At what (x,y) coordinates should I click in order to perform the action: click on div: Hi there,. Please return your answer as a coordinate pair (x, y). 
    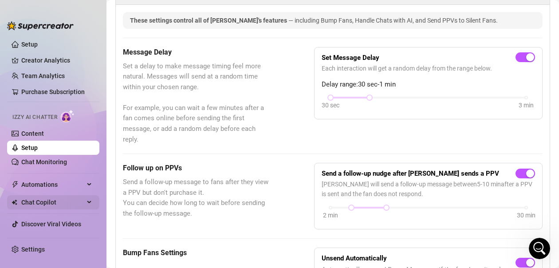
    Looking at the image, I should click on (81, 56).